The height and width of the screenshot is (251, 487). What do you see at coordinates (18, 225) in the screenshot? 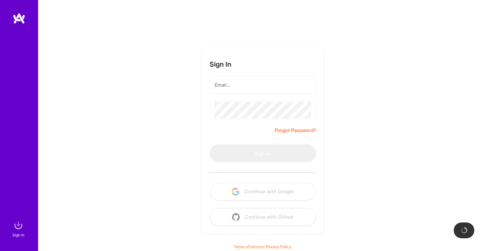
I see `img: sign in` at bounding box center [18, 225].